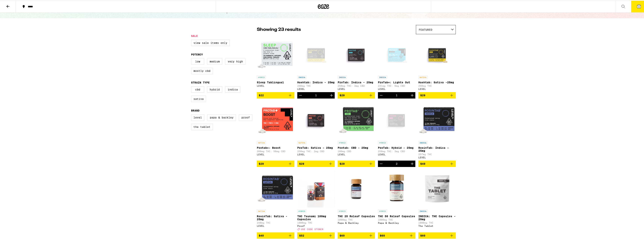  What do you see at coordinates (276, 54) in the screenshot?
I see `img: LEVEL - Sleep Tablingual` at bounding box center [276, 54].